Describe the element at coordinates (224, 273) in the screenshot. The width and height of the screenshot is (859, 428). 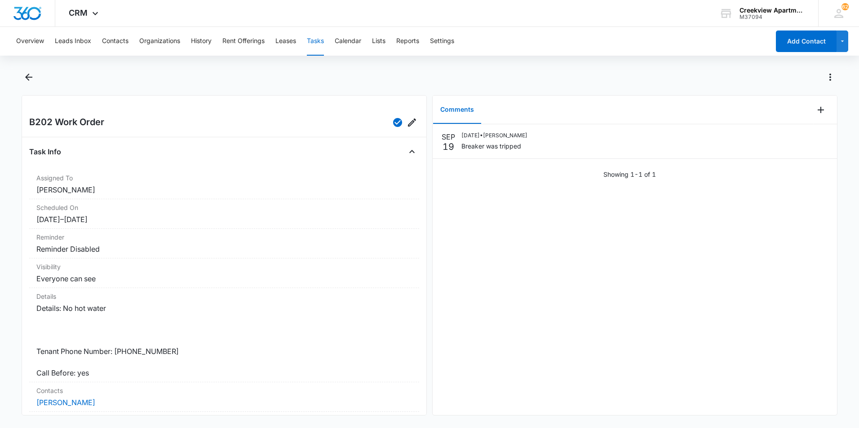
I see `div: VisibilityEveryone can see` at that location.